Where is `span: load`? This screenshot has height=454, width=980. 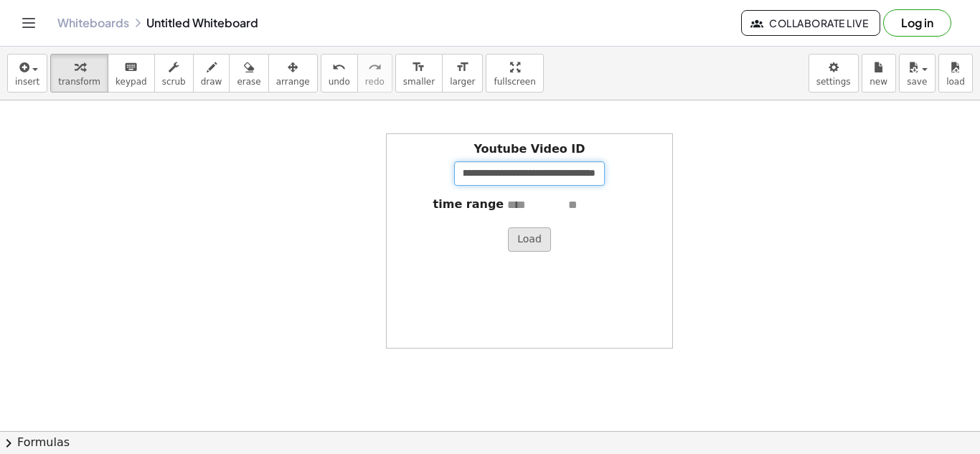 span: load is located at coordinates (956, 82).